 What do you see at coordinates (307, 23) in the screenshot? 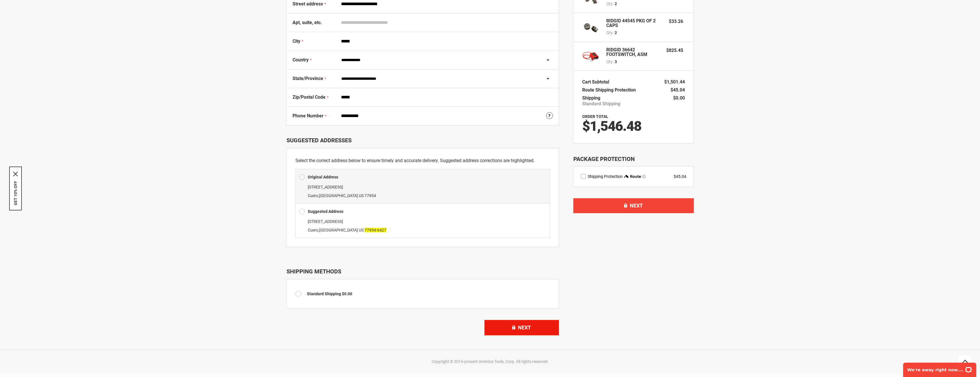
I see `span: Apt, suite, etc.` at bounding box center [307, 23].